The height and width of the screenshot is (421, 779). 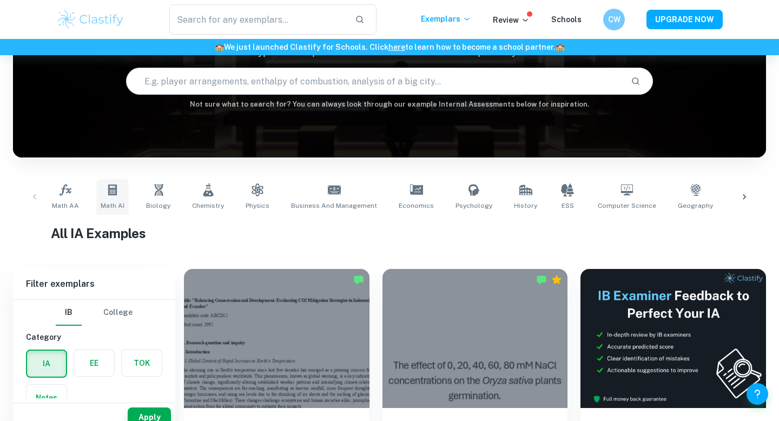 I want to click on span: Biology, so click(x=158, y=206).